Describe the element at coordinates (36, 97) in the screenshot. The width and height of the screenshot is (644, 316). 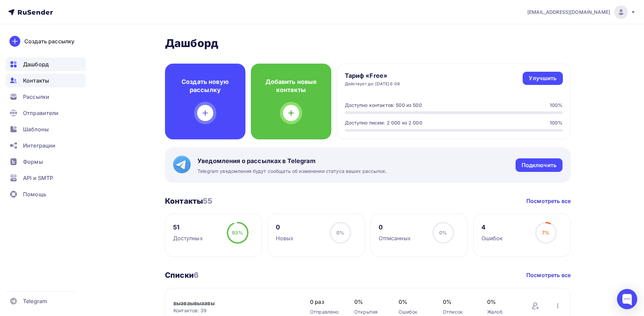
I see `span: Рассылки` at that location.